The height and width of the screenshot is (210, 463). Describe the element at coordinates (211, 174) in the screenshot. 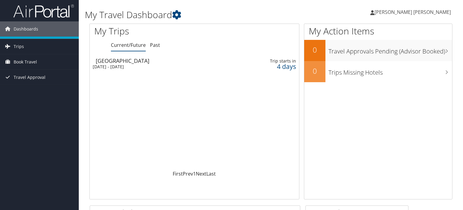

I see `a: Last` at that location.